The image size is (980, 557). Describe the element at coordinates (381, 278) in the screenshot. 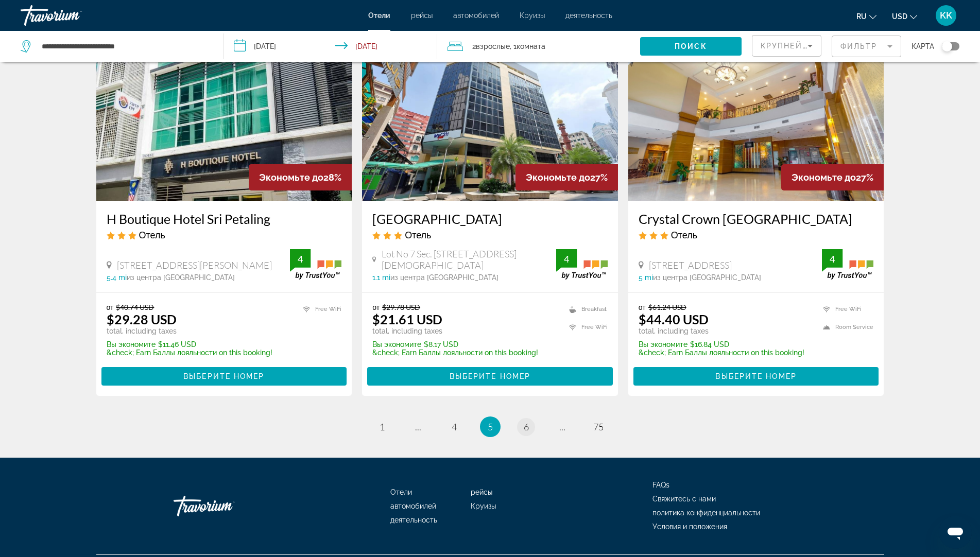

I see `span: 1.1 mi` at that location.